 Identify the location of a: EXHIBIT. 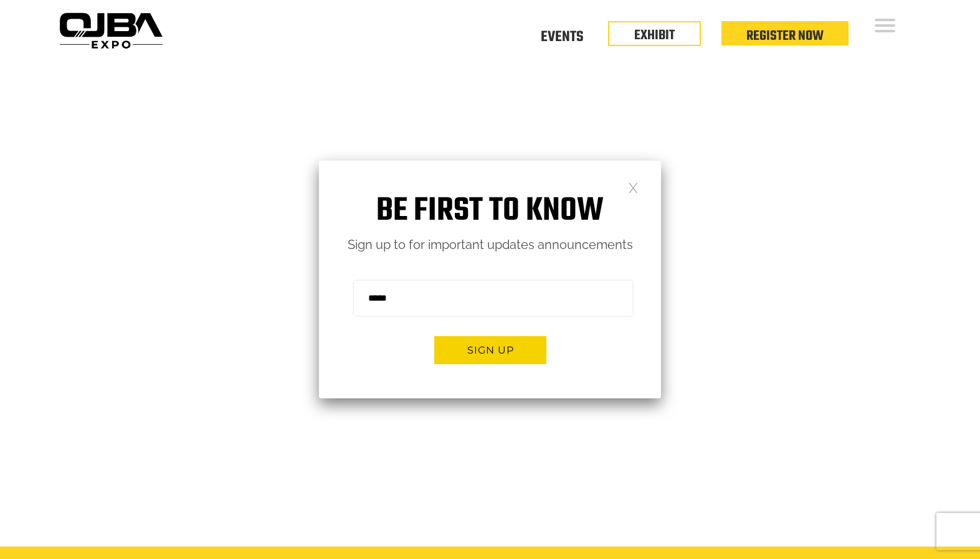
(654, 36).